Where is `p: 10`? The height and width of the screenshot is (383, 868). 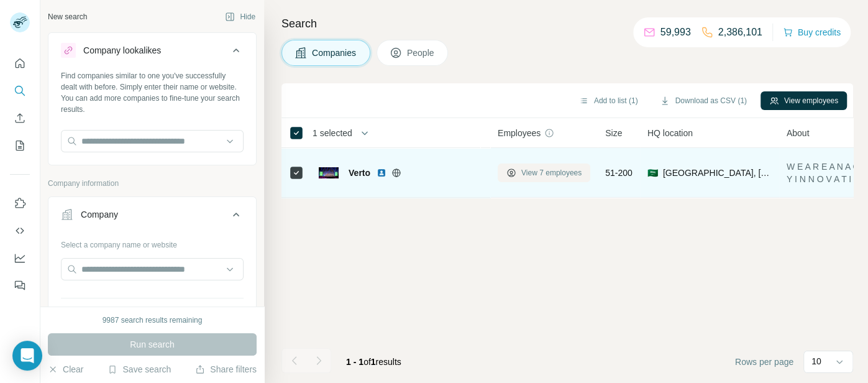
p: 10 is located at coordinates (817, 361).